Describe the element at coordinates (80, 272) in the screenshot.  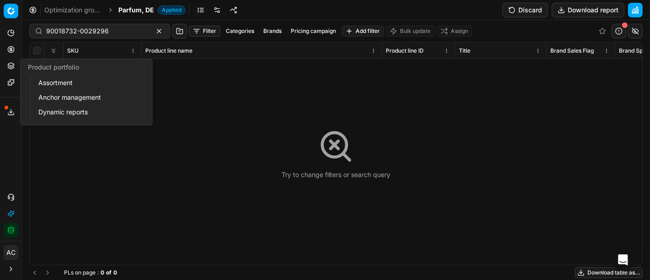
I see `span: PLs on page` at that location.